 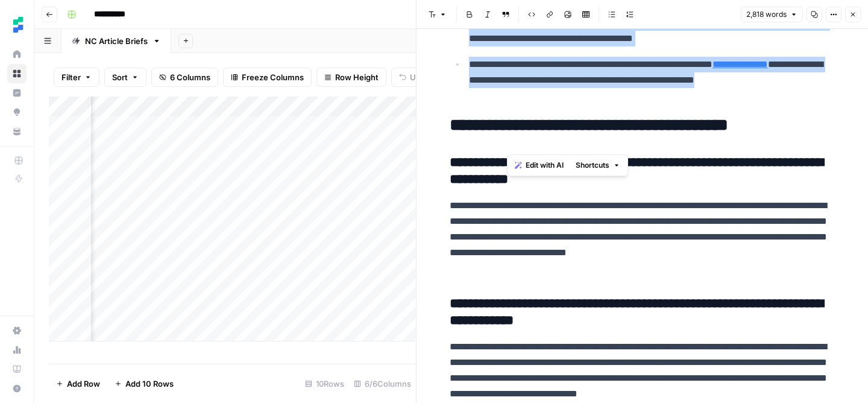 What do you see at coordinates (598, 166) in the screenshot?
I see `button: Shortcuts` at bounding box center [598, 166].